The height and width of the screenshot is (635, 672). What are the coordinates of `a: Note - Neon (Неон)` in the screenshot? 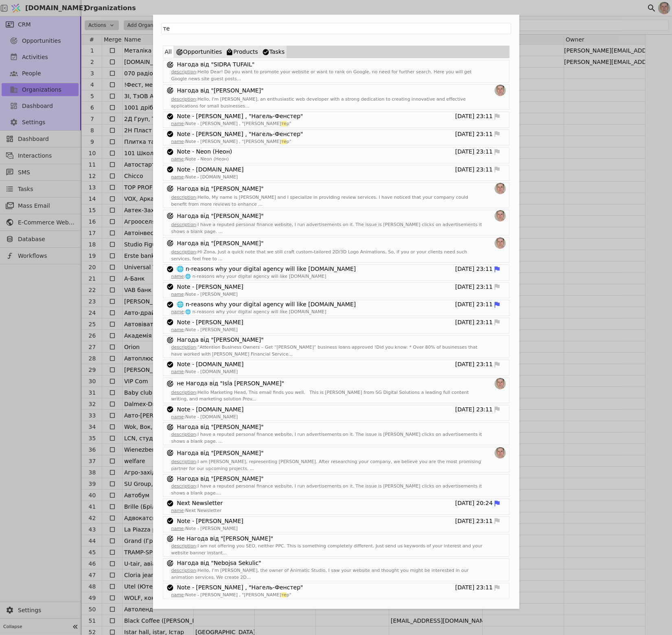 It's located at (205, 152).